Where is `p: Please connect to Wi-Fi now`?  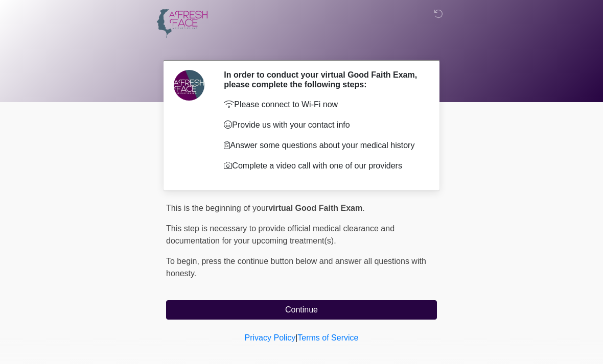 p: Please connect to Wi-Fi now is located at coordinates (322, 105).